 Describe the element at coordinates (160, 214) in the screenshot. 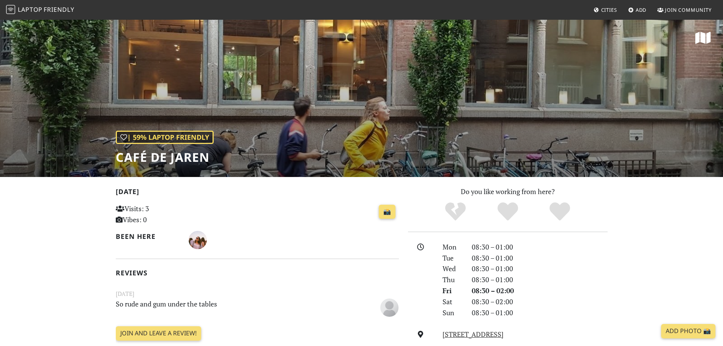

I see `p: Visits: 3 Vibes: 0` at that location.